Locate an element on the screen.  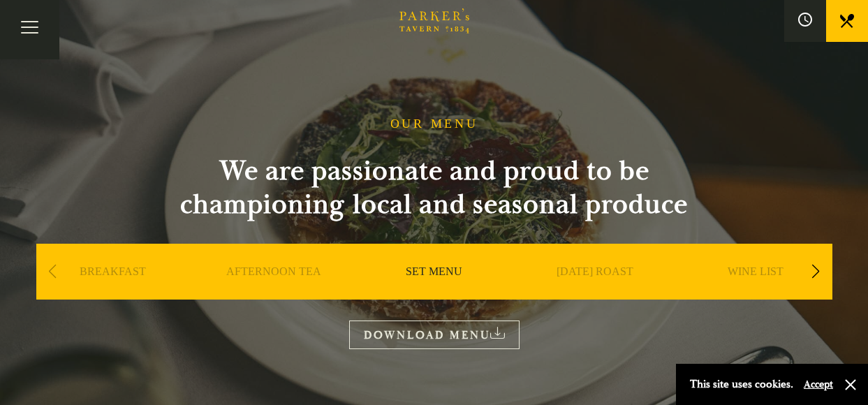
a: DOWNLOAD MENU is located at coordinates (434, 334).